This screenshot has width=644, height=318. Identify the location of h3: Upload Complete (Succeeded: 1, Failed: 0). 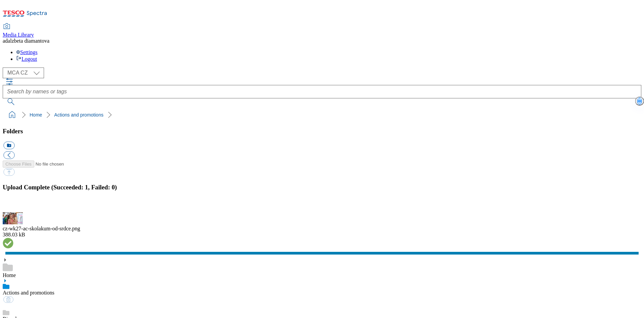
(322, 188).